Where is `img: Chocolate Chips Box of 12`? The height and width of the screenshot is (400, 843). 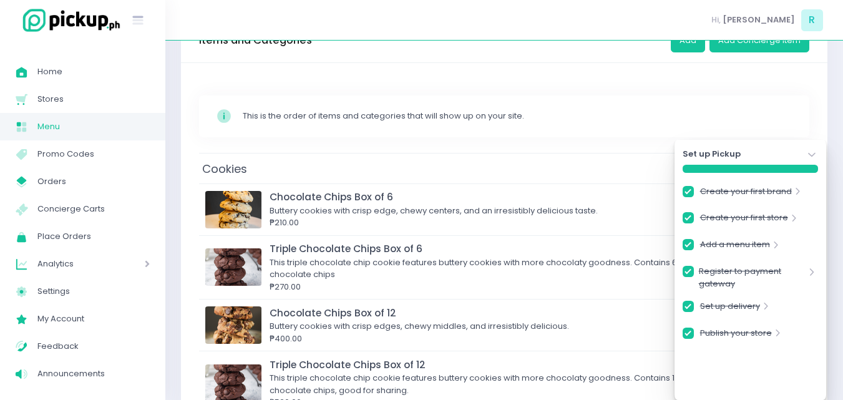
img: Chocolate Chips Box of 12 is located at coordinates (233, 325).